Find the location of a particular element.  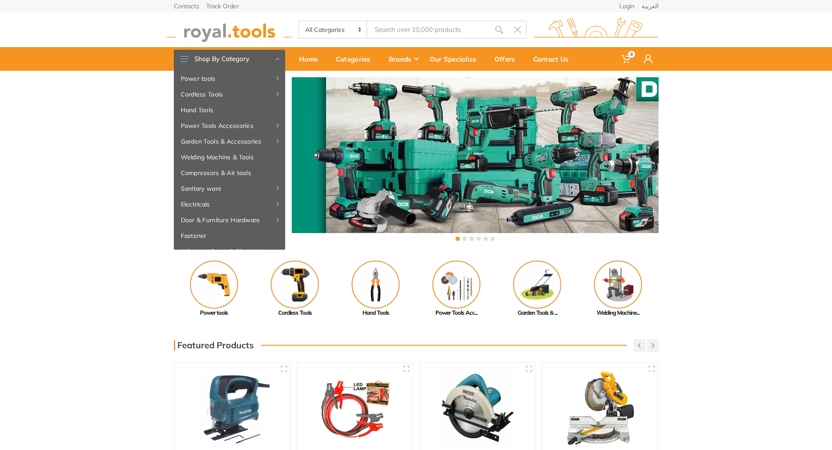

a: Power Tools Accessories is located at coordinates (229, 126).